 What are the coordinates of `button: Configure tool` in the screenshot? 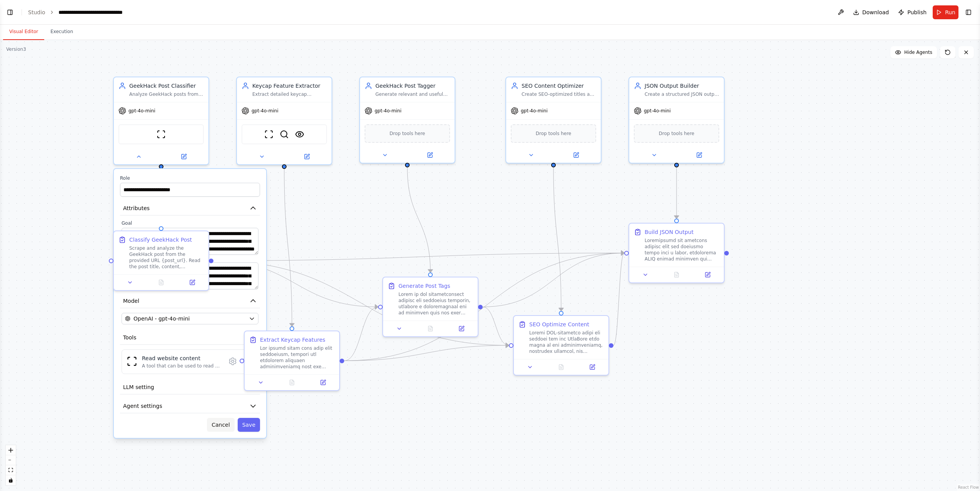 It's located at (233, 362).